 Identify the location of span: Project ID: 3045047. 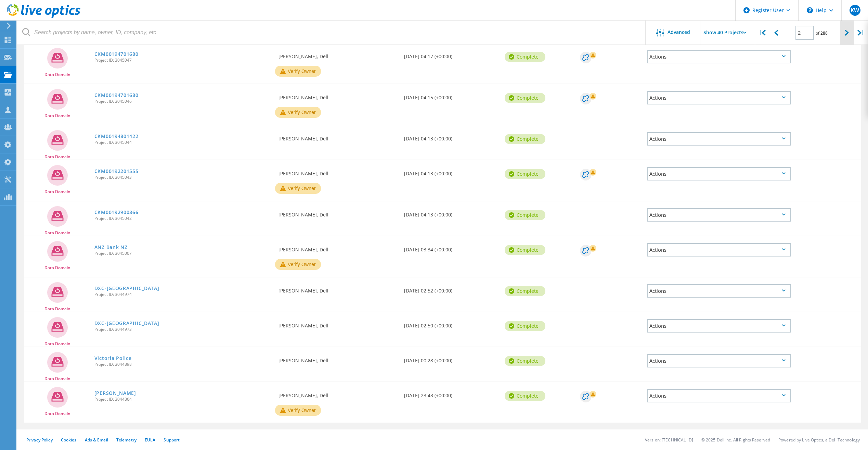
(183, 60).